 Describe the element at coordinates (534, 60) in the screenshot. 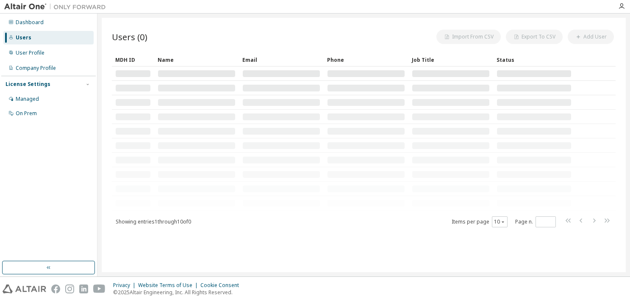

I see `div: Status` at that location.